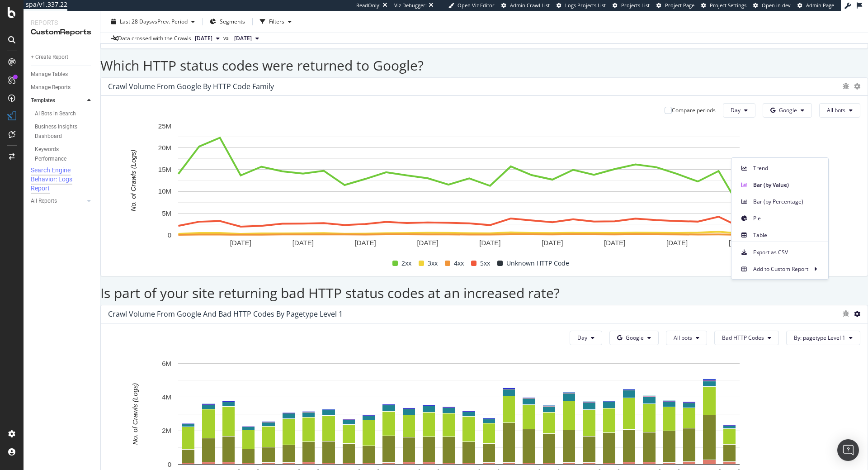 The width and height of the screenshot is (868, 470). Describe the element at coordinates (787, 168) in the screenshot. I see `span: Trend` at that location.